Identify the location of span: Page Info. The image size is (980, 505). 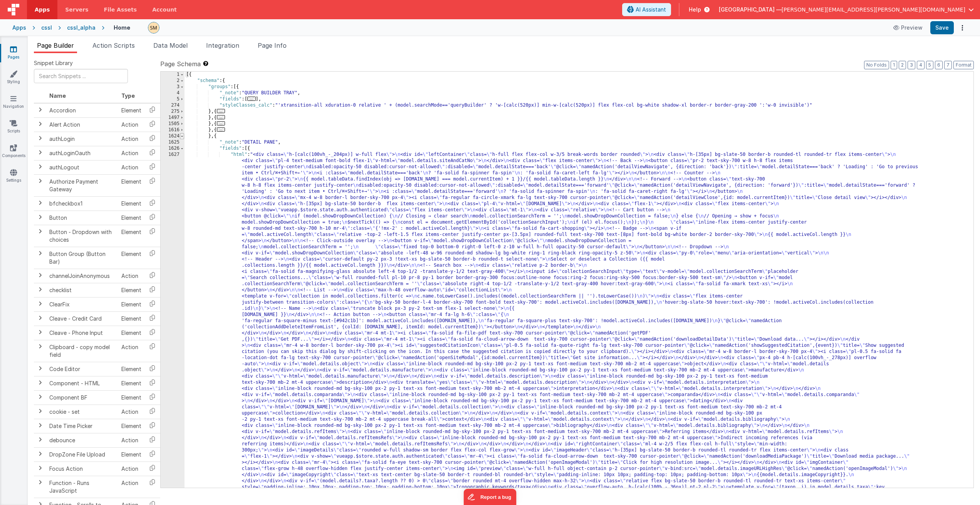
(272, 45).